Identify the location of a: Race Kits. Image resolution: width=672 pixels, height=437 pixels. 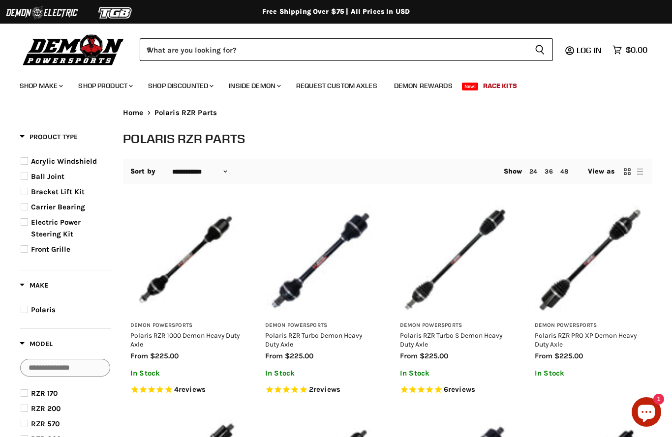
(500, 86).